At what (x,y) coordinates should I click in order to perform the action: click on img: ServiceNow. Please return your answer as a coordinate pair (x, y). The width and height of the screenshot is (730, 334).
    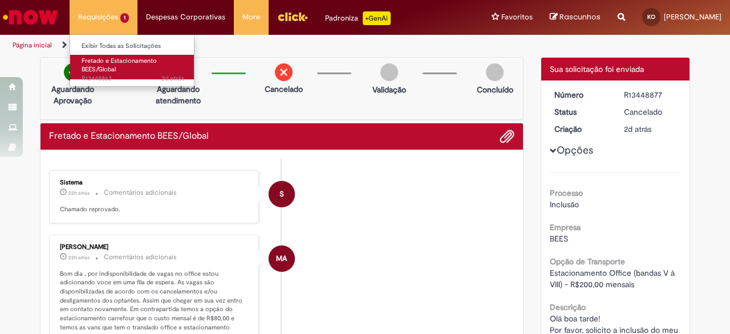
    Looking at the image, I should click on (30, 17).